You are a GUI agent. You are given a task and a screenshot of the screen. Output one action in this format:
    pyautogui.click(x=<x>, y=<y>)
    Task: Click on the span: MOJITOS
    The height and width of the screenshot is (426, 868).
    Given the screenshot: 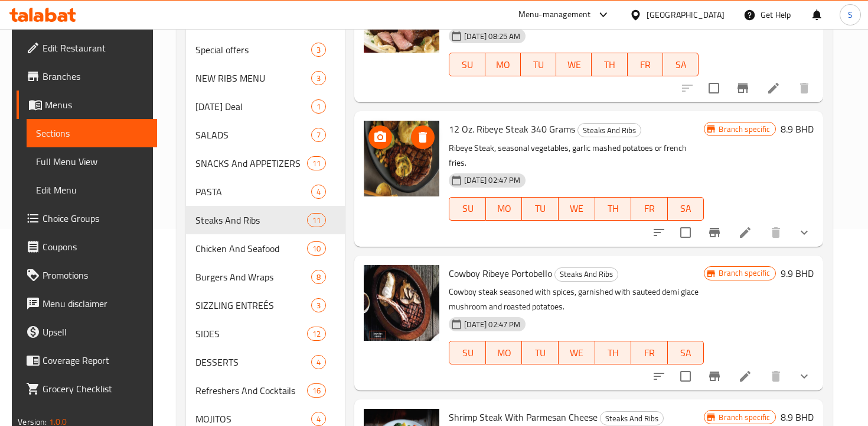 What is the action you would take?
    pyautogui.click(x=253, y=419)
    